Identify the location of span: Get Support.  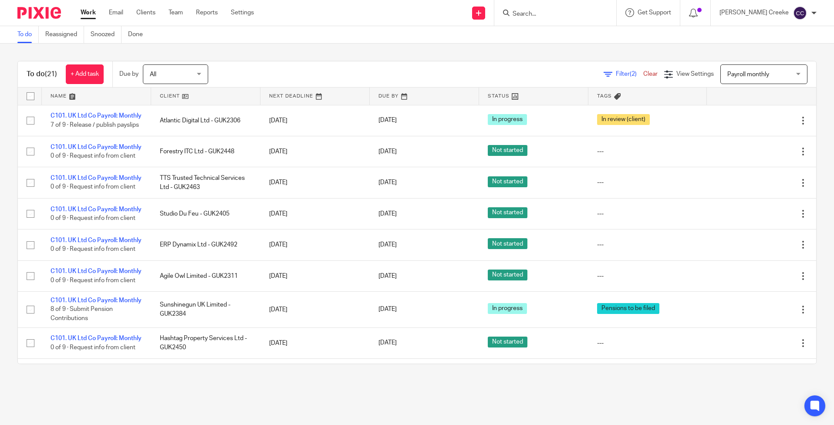
(654, 13).